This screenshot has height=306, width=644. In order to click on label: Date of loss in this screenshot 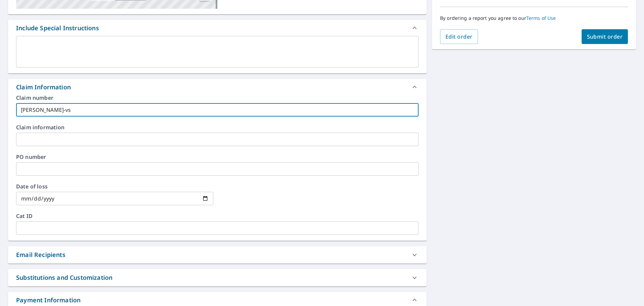, I will do `click(115, 186)`.